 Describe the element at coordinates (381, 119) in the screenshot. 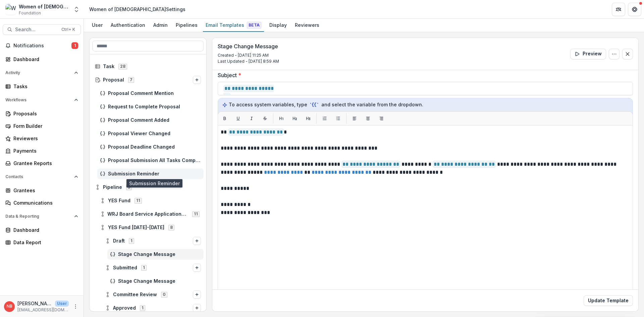

I see `button: Align right` at that location.